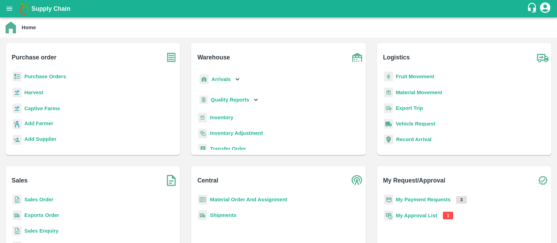  What do you see at coordinates (248, 200) in the screenshot?
I see `b: Material Order And Assignment` at bounding box center [248, 200].